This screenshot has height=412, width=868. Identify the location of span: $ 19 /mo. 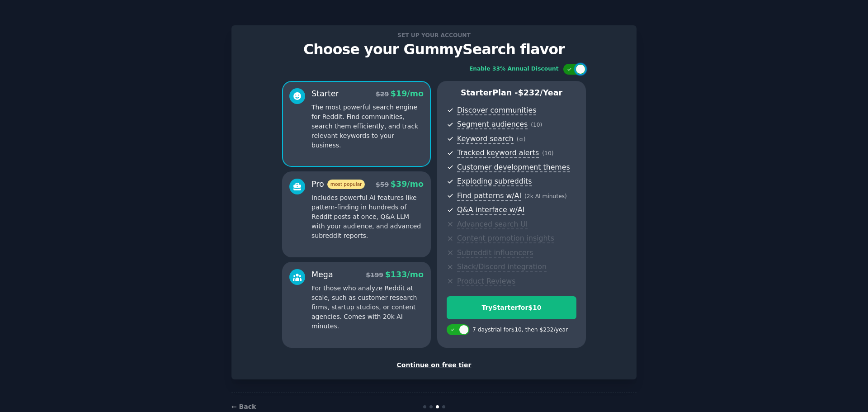
(407, 93).